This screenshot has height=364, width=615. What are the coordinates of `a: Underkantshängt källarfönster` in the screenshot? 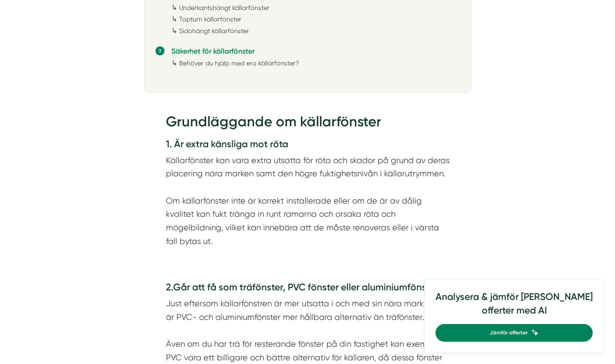 It's located at (224, 8).